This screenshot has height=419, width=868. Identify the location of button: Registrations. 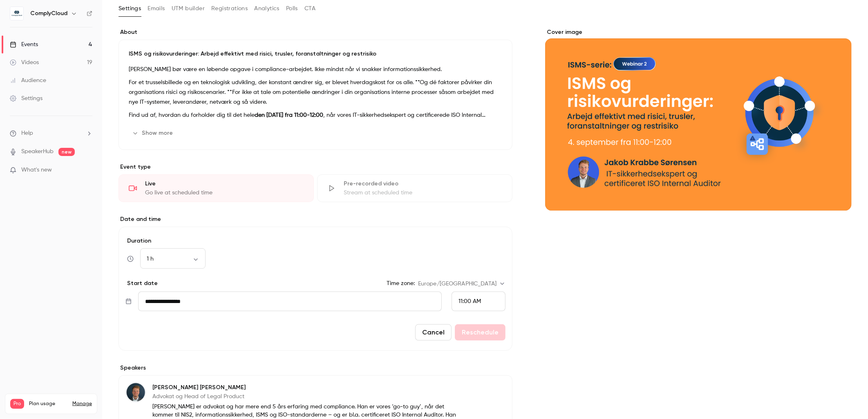
(229, 9).